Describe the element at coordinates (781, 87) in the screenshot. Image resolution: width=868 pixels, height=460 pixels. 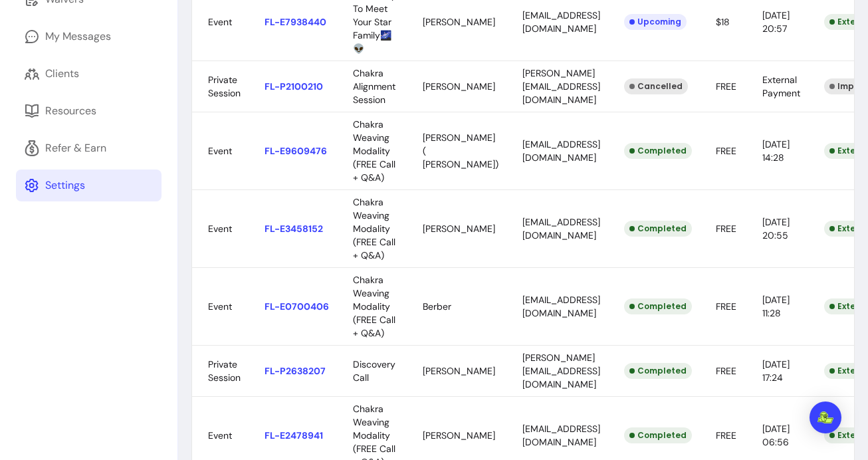
I see `span: External Payment` at that location.